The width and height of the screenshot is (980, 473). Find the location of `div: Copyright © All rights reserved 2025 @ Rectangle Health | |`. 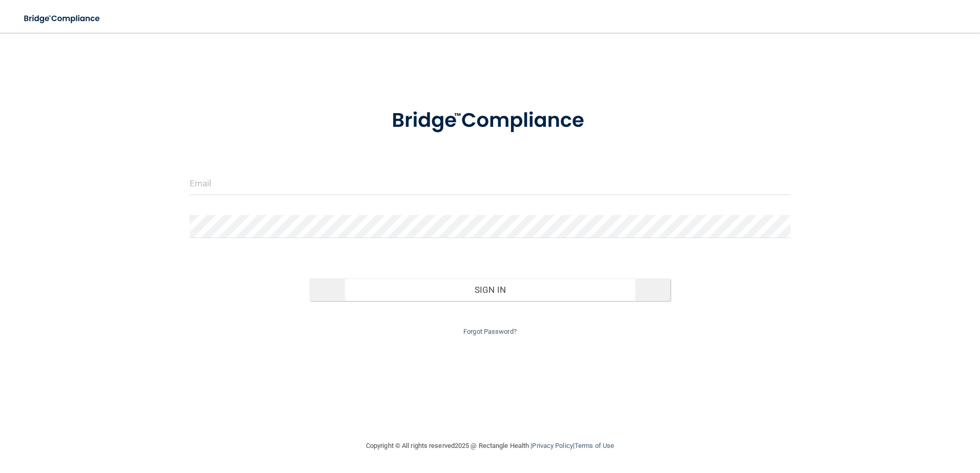

div: Copyright © All rights reserved 2025 @ Rectangle Health | | is located at coordinates (490, 446).